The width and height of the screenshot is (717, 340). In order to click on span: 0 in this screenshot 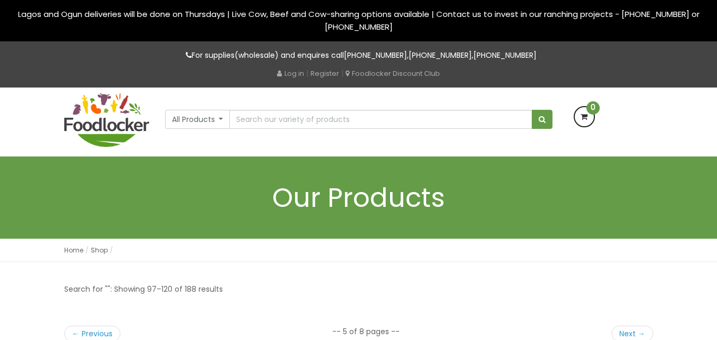, I will do `click(593, 108)`.